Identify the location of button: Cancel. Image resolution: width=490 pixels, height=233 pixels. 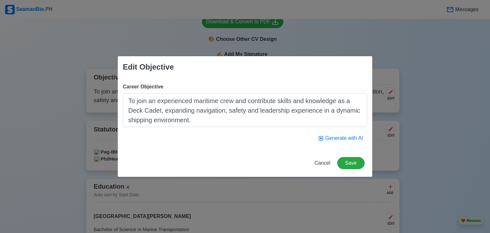
(323, 163).